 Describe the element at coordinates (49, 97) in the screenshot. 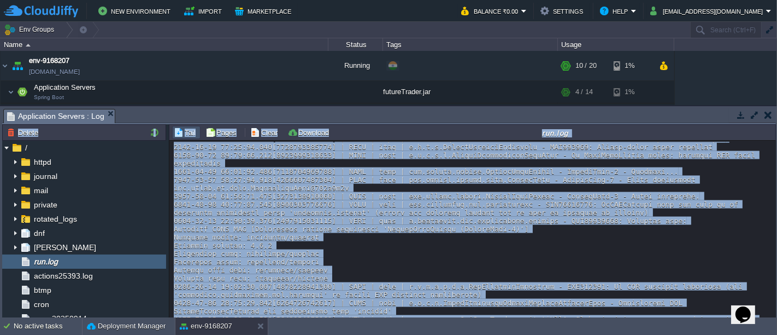

I see `span: Spring Boot` at that location.